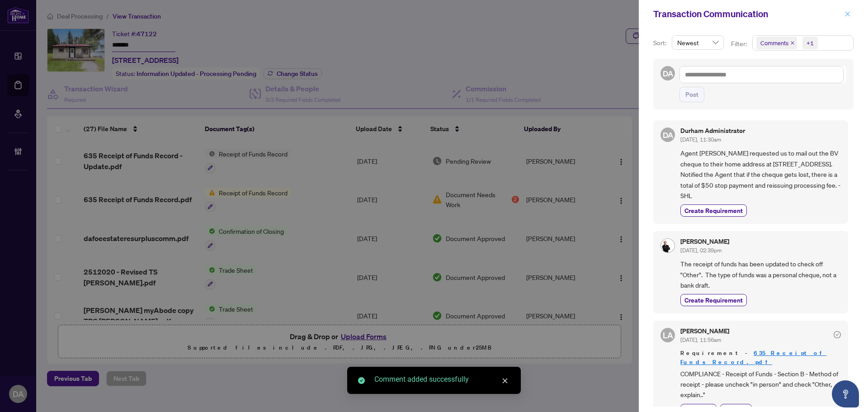 Image resolution: width=868 pixels, height=412 pixels. What do you see at coordinates (760, 358) in the screenshot?
I see `span: Requirement -` at bounding box center [760, 358].